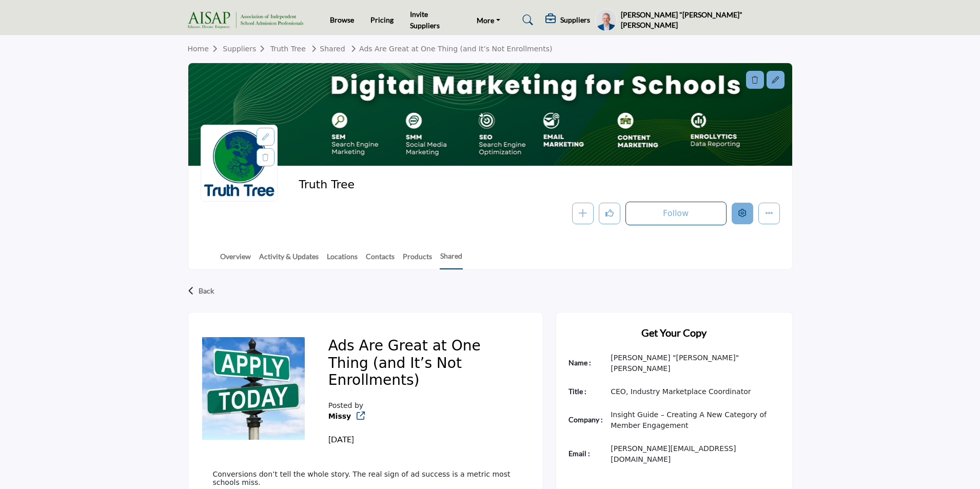 This screenshot has height=489, width=980. Describe the element at coordinates (246, 49) in the screenshot. I see `a: Suppliers` at that location.